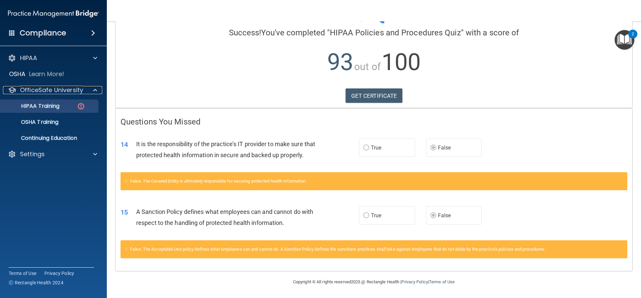  What do you see at coordinates (401, 62) in the screenshot?
I see `span: 100` at bounding box center [401, 62].